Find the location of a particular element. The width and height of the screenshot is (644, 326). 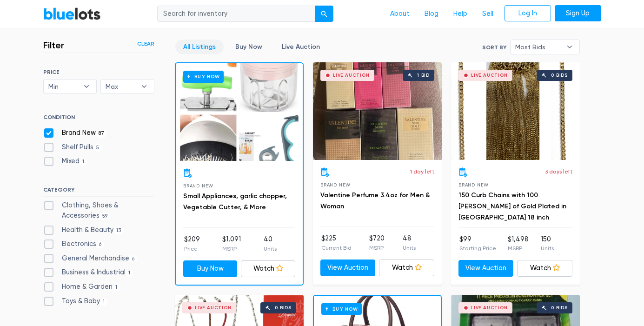

h6: CATEGORY is located at coordinates (98, 192).